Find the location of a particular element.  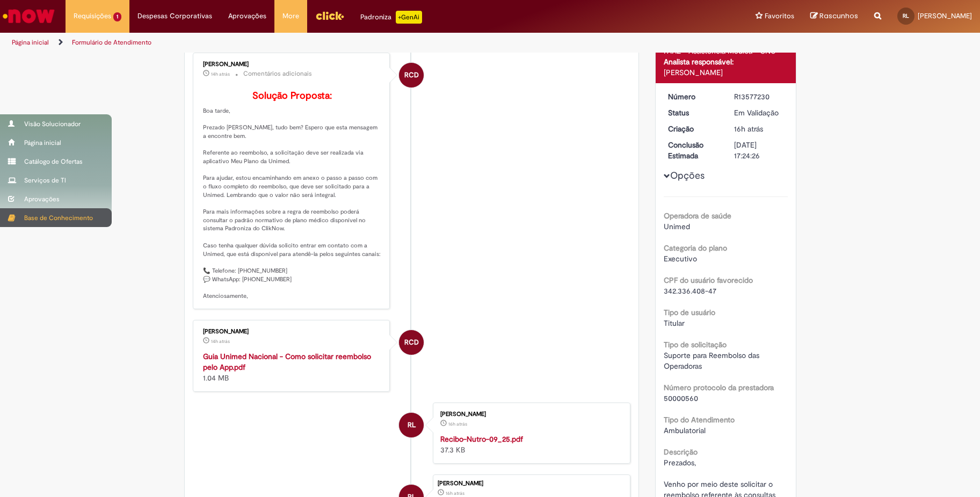

span: Unimed is located at coordinates (677, 226).